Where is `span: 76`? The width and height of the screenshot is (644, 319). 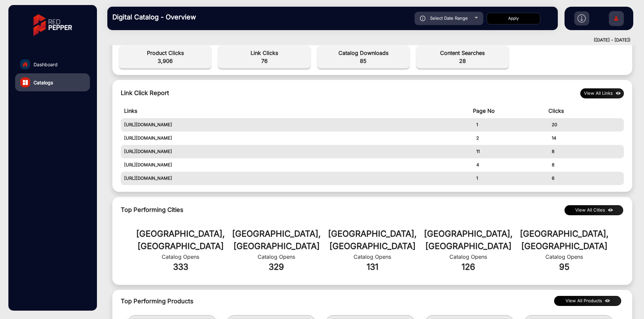
span: 76 is located at coordinates (264, 61).